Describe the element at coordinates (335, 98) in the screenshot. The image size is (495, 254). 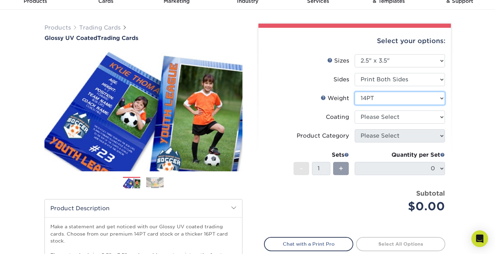
I see `div: Weight` at that location.